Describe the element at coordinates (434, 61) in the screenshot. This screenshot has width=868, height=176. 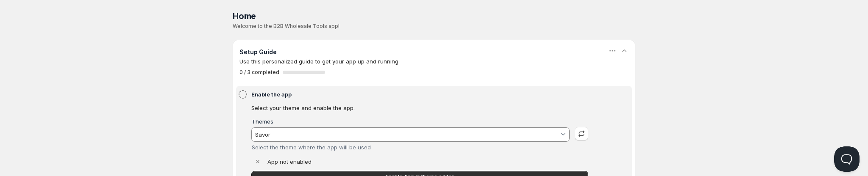
I see `p: Use this personalized guide to get your app up and running.` at that location.